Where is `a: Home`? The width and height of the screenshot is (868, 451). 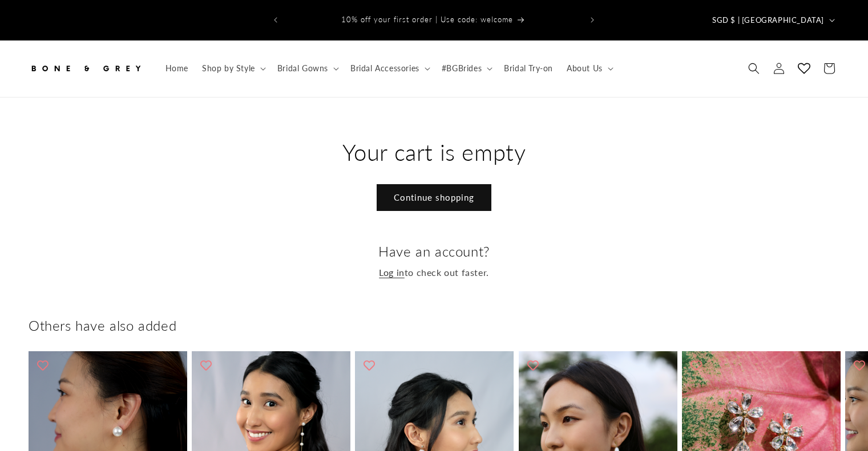
a: Home is located at coordinates (177, 68).